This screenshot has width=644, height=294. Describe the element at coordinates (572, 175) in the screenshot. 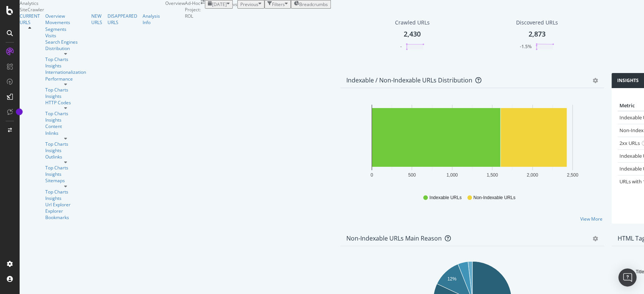

I see `text: 2,500` at that location.